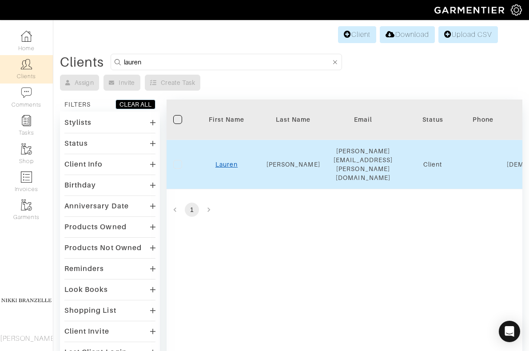 This screenshot has height=351, width=529. I want to click on img: garmentier-logo-header-white-b43fb05a5012e4ada735d5af1a66efaba907eab6374d6393d1fbf88cb4ef424d.png, so click(470, 10).